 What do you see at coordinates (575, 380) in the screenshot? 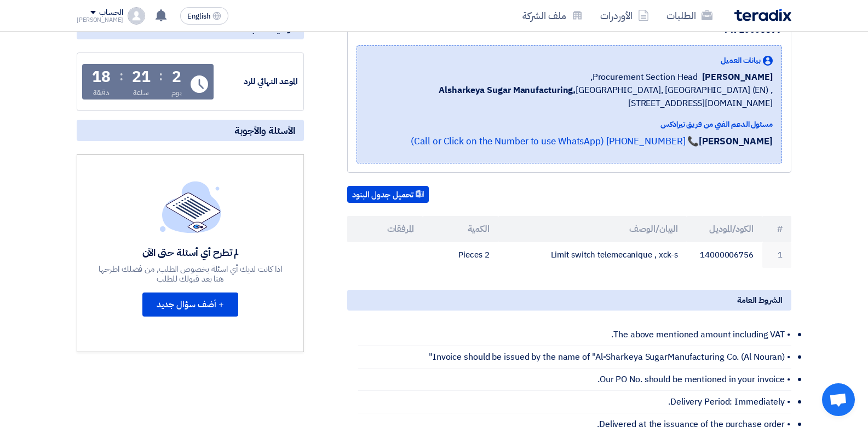
I see `li: • Our PO No. should be mentioned in your invoice.` at bounding box center [575, 380].